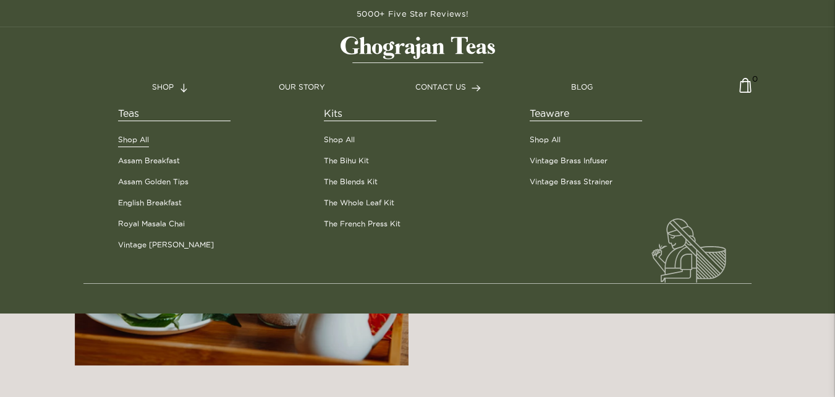 The image size is (835, 397). Describe the element at coordinates (448, 87) in the screenshot. I see `a: CONTACT US` at that location.